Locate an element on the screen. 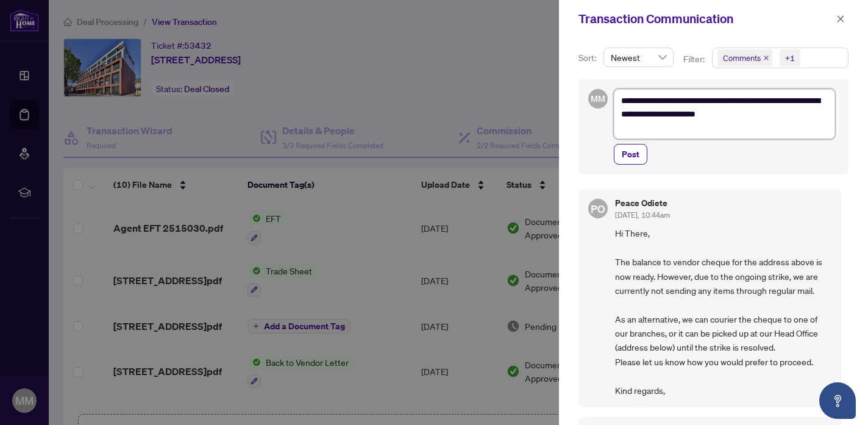 The width and height of the screenshot is (868, 425). span: MM is located at coordinates (597, 99).